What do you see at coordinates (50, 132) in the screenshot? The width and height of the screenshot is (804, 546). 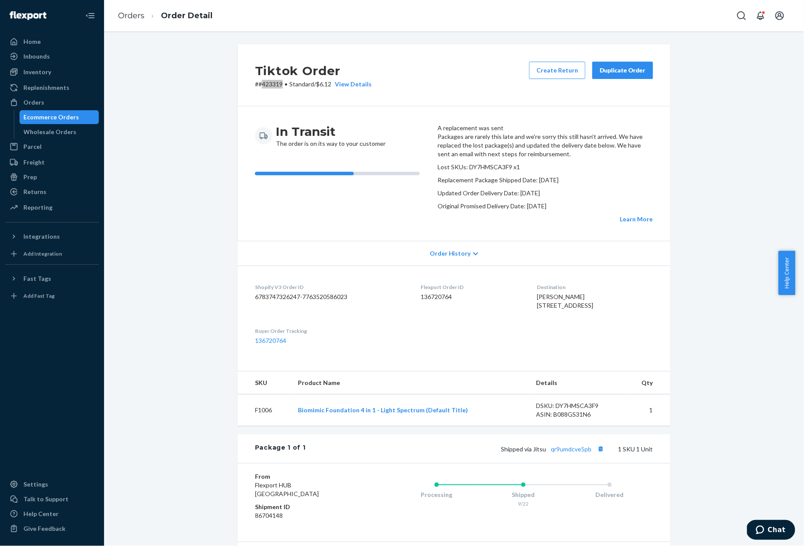 I see `div: Wholesale Orders` at bounding box center [50, 132].